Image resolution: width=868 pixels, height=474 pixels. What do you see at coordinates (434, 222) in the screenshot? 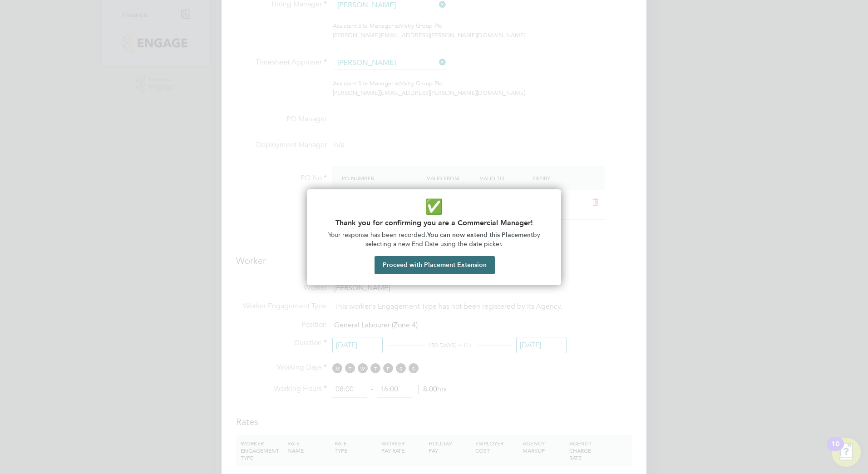
I see `h2: Thank you for confirming you are a Commercial Manager!` at bounding box center [434, 222].